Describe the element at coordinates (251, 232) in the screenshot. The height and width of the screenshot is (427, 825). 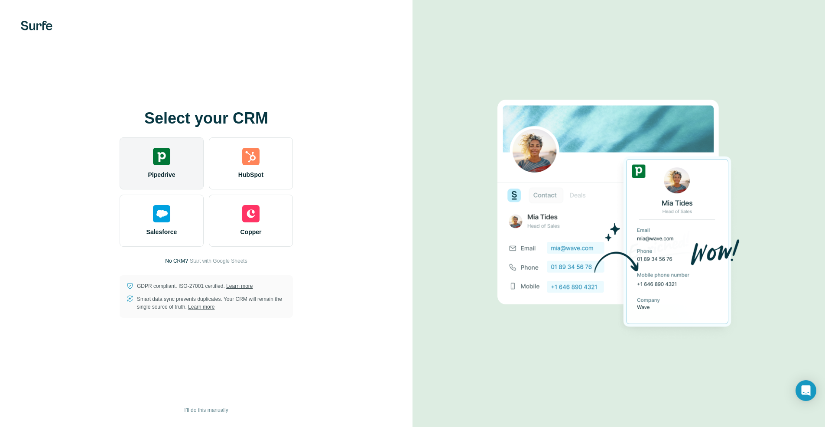
I see `span: Copper` at that location.